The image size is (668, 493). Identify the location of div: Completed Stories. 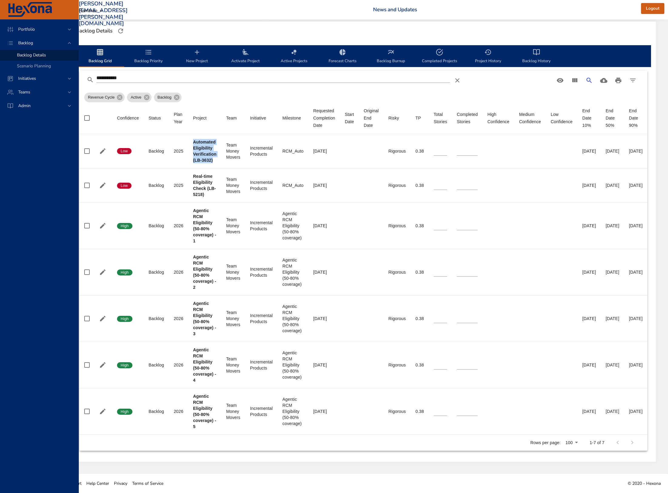
(467, 118).